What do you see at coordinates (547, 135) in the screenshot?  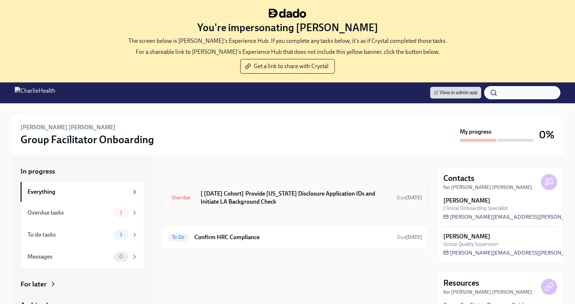 I see `h3: 0%` at bounding box center [547, 135].